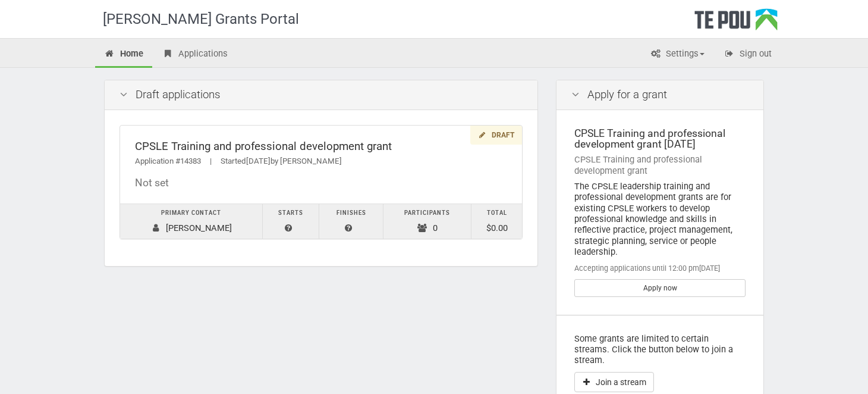 The height and width of the screenshot is (394, 868). I want to click on div: Finishes, so click(351, 213).